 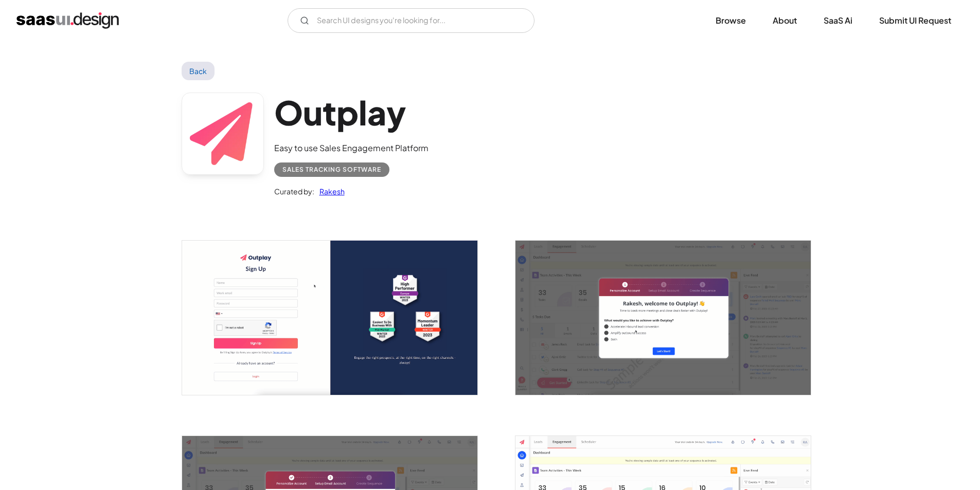 What do you see at coordinates (67, 21) in the screenshot?
I see `a: home` at bounding box center [67, 21].